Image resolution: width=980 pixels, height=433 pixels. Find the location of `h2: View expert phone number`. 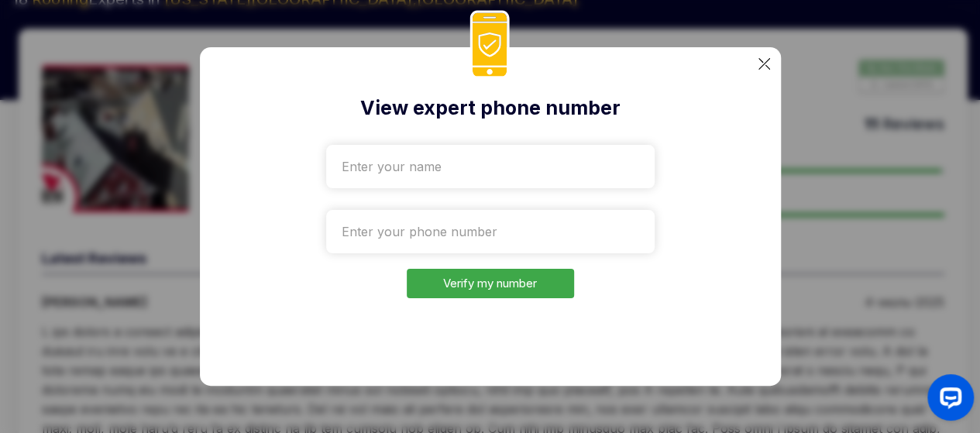

h2: View expert phone number is located at coordinates (491, 109).